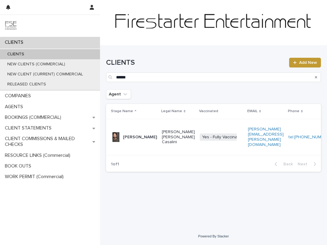 The width and height of the screenshot is (327, 245). Describe the element at coordinates (19, 166) in the screenshot. I see `p: BOOK OUTS` at that location.